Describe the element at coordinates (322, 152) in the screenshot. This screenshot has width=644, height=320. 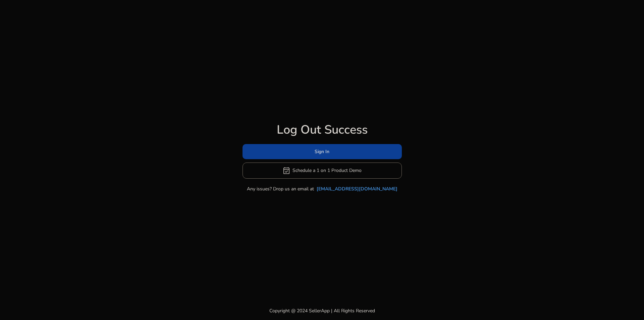
I see `span: Sign In` at that location.